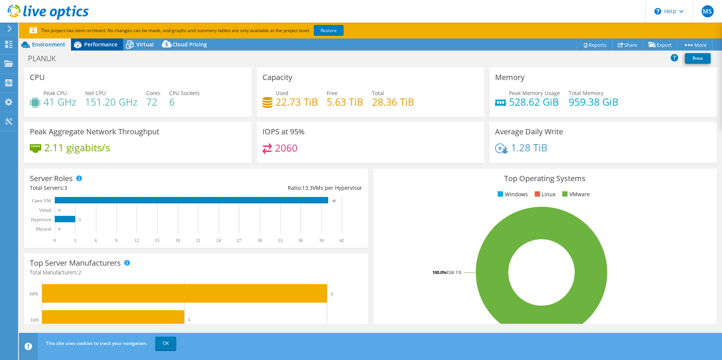  Describe the element at coordinates (37, 77) in the screenshot. I see `h3: CPU` at that location.